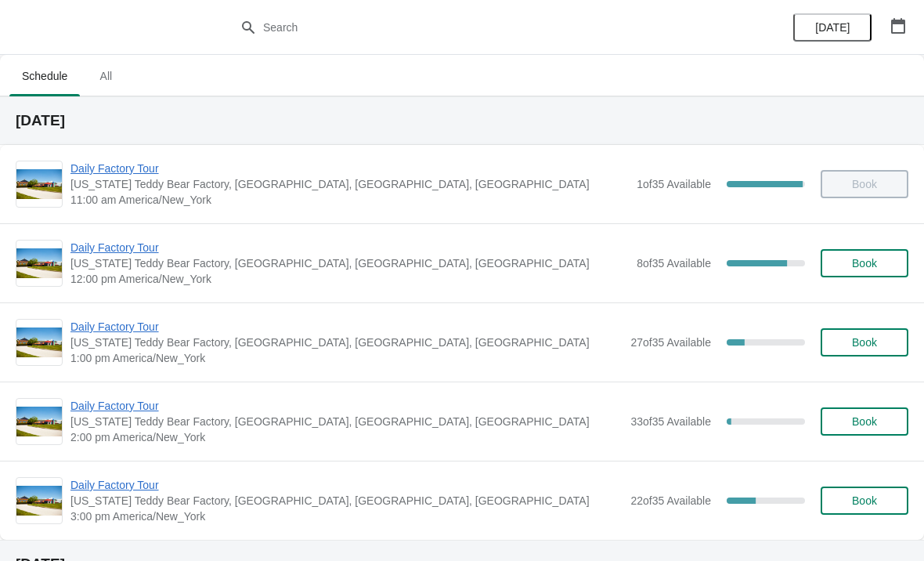  Describe the element at coordinates (346, 516) in the screenshot. I see `span: 3:00 pm America/New_York` at that location.